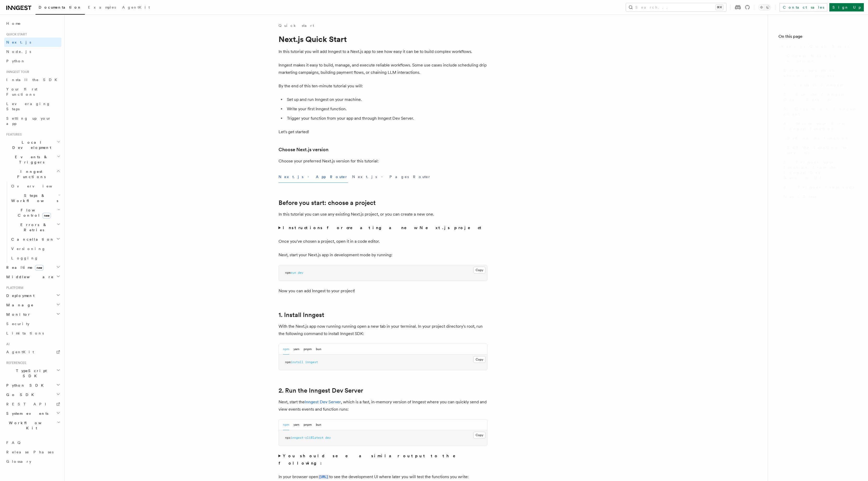  Describe the element at coordinates (30, 374) in the screenshot. I see `span: TypeScript SDK` at that location.